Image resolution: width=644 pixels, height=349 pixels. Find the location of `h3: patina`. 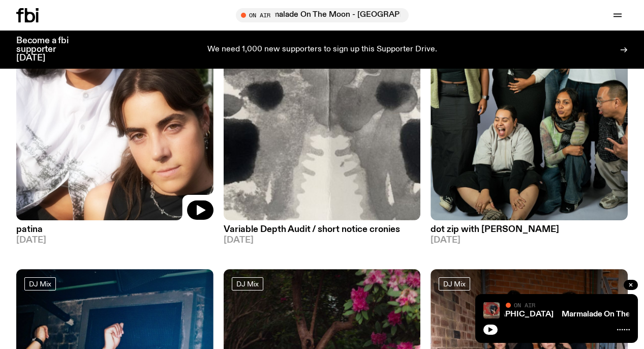

h3: patina is located at coordinates (115, 229).